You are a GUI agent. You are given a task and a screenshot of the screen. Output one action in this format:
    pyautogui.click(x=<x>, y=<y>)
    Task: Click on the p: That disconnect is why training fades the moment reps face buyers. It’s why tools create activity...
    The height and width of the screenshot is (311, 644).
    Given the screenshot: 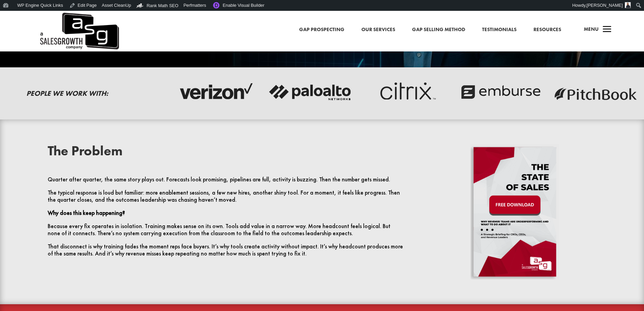 What is the action you would take?
    pyautogui.click(x=226, y=250)
    